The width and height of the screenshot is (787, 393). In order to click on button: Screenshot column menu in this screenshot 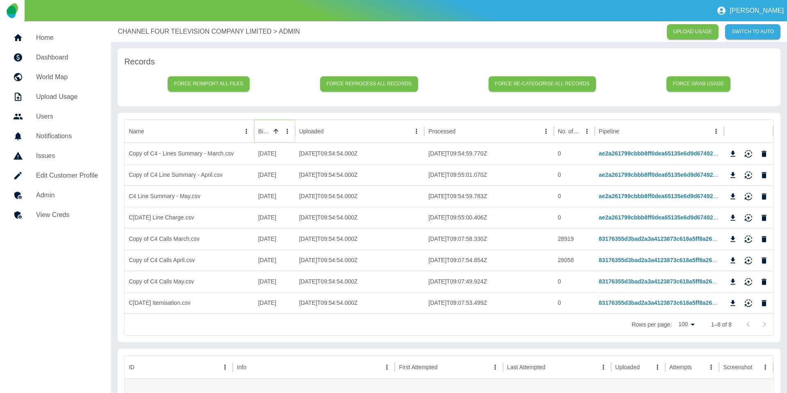, I will do `click(765, 367)`.